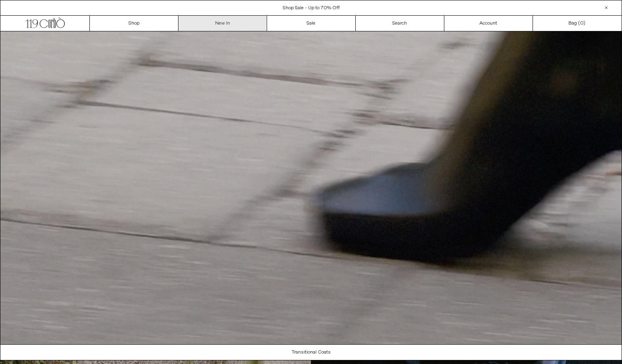 The height and width of the screenshot is (364, 622). I want to click on a: Your browser does not support the video tag., so click(311, 344).